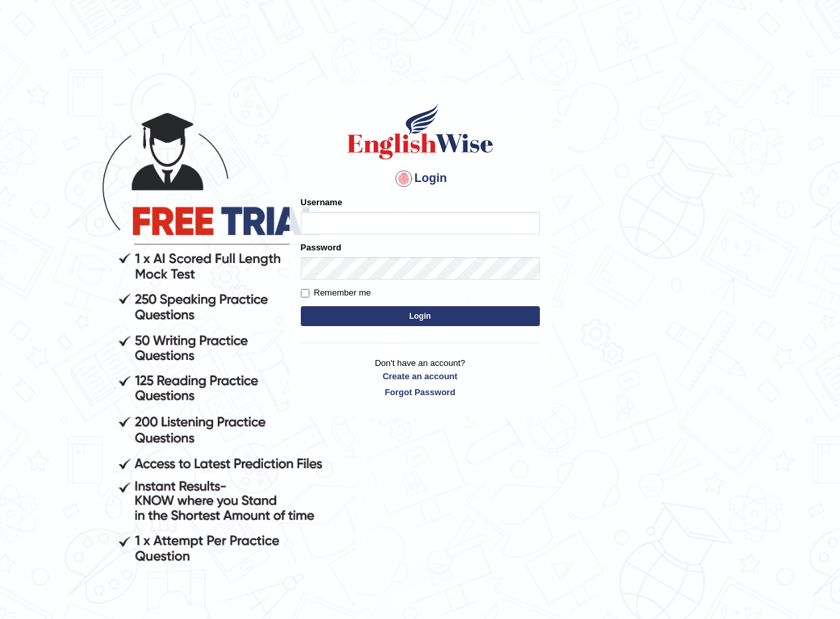  What do you see at coordinates (420, 376) in the screenshot?
I see `a: Create an account` at bounding box center [420, 376].